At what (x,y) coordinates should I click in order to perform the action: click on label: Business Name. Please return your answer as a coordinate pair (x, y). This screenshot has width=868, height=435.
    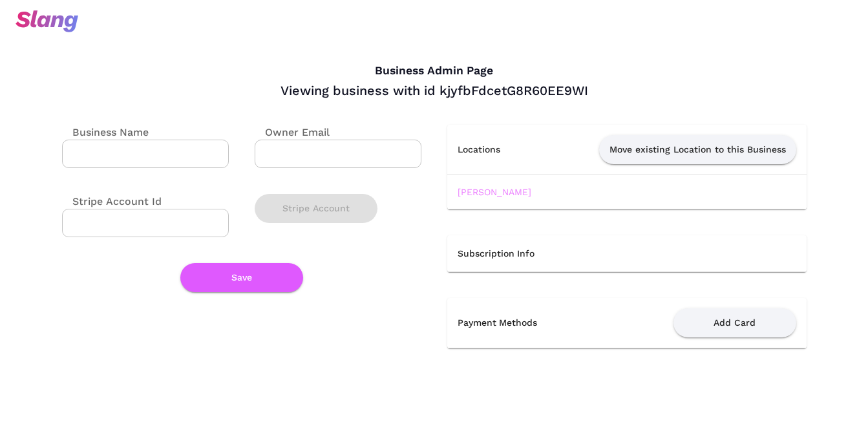
    Looking at the image, I should click on (105, 132).